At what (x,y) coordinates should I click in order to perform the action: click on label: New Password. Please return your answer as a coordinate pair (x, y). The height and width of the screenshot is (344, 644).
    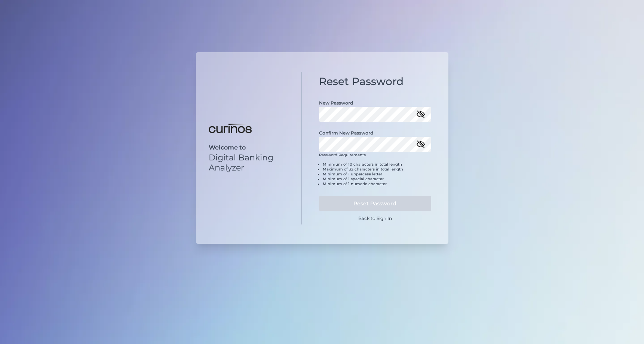
    Looking at the image, I should click on (336, 103).